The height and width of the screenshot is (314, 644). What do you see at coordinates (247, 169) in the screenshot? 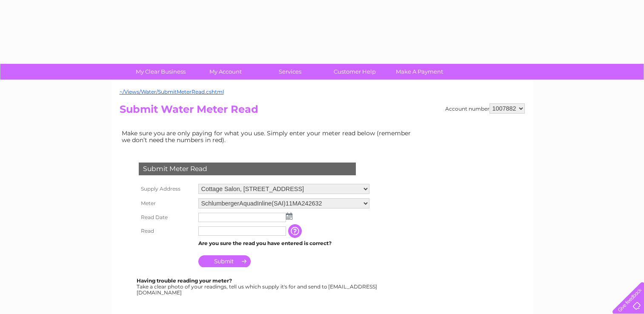
I see `div: Submit Meter Read` at bounding box center [247, 169].